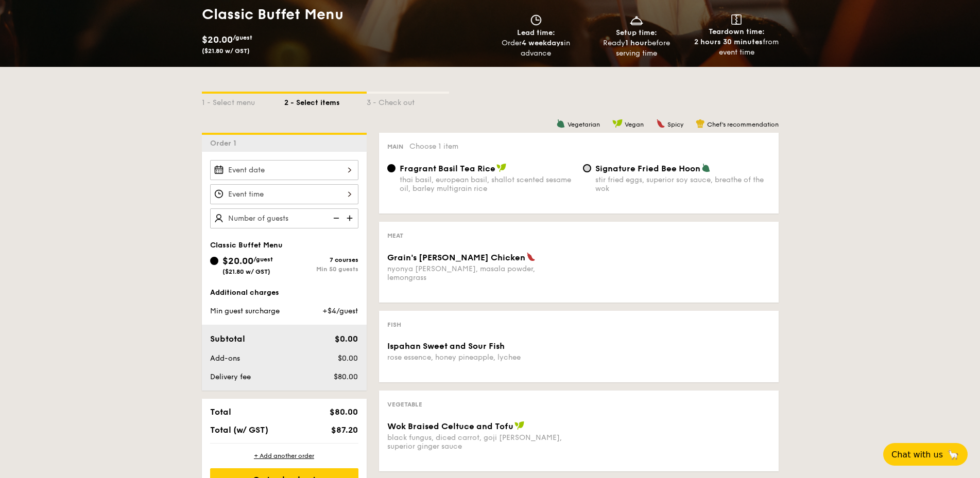  What do you see at coordinates (487, 184) in the screenshot?
I see `div: thai basil, european basil, shallot scented sesame oil, barley multigrain rice` at bounding box center [487, 184].